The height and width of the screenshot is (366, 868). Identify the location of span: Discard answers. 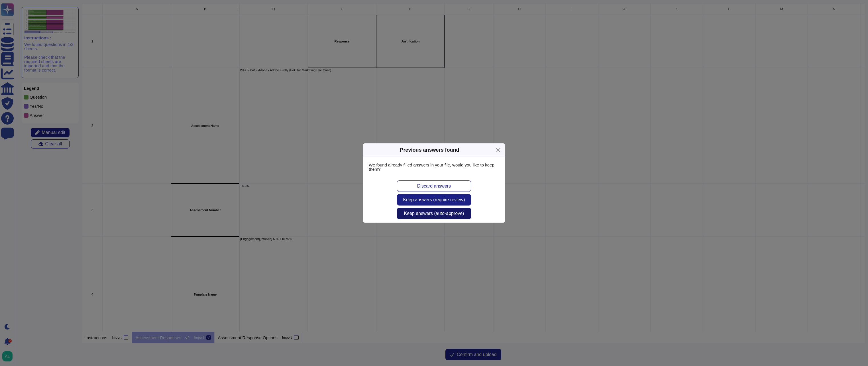
(434, 186).